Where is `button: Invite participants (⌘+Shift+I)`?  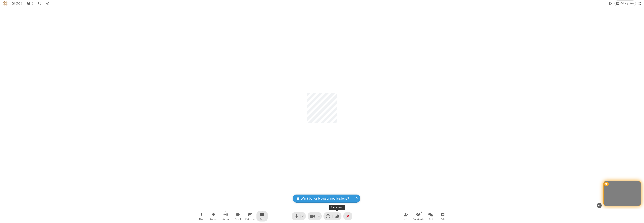 button: Invite participants (⌘+Shift+I) is located at coordinates (406, 216).